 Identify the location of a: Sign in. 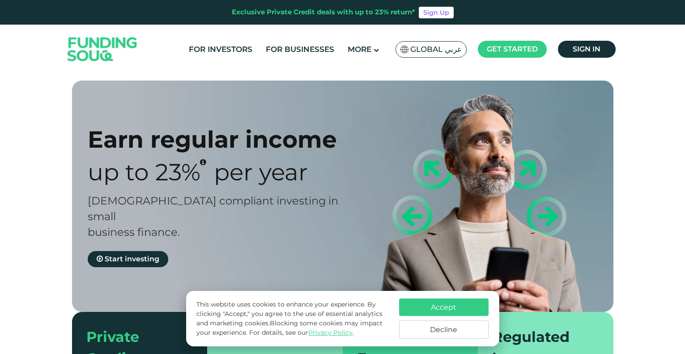
(587, 49).